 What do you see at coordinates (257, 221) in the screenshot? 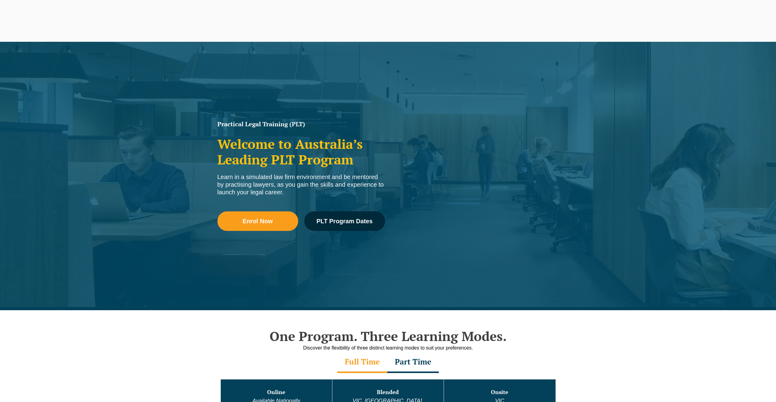
I see `span: Enrol Now` at bounding box center [257, 221].